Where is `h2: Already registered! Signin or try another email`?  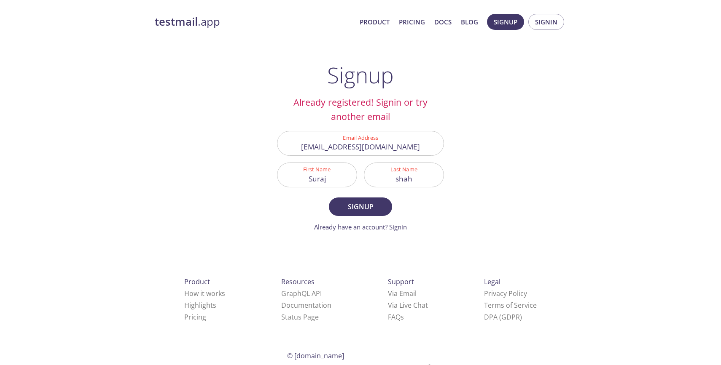 h2: Already registered! Signin or try another email is located at coordinates (360, 110).